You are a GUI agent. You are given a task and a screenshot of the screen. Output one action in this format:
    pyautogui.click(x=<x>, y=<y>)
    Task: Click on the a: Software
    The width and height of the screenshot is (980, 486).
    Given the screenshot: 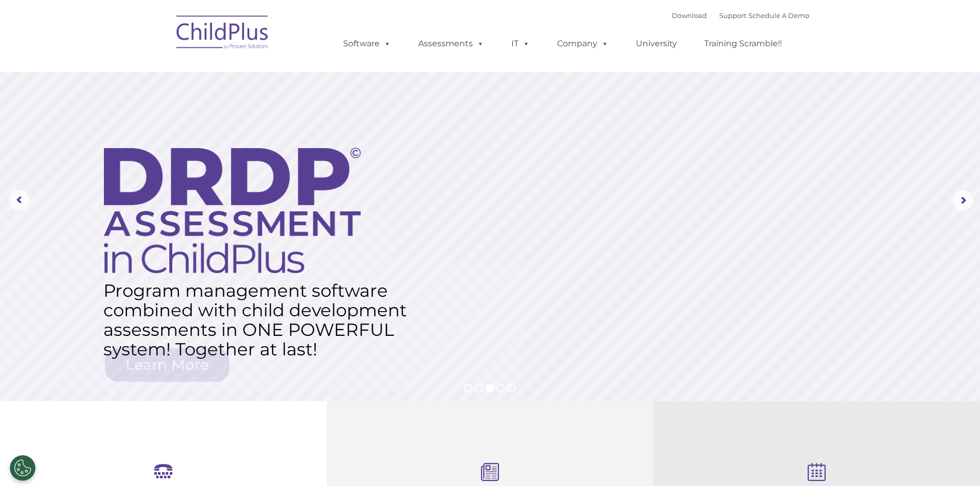 What is the action you would take?
    pyautogui.click(x=367, y=44)
    